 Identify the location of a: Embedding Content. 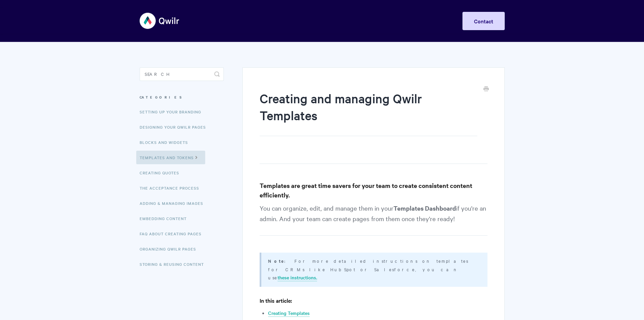
(166, 218).